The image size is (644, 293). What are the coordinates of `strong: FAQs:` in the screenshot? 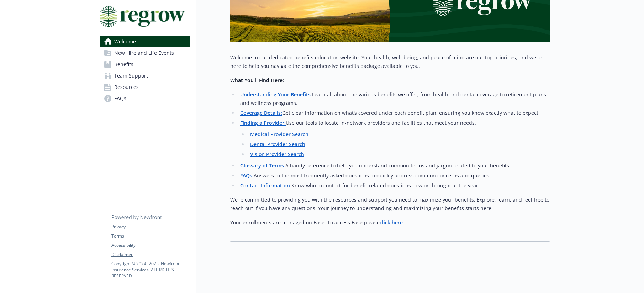 It's located at (247, 175).